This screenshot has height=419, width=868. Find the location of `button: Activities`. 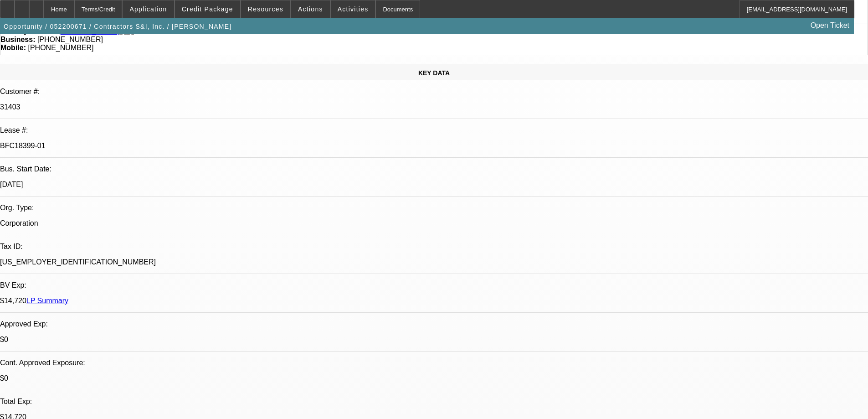

button: Activities is located at coordinates (353, 9).